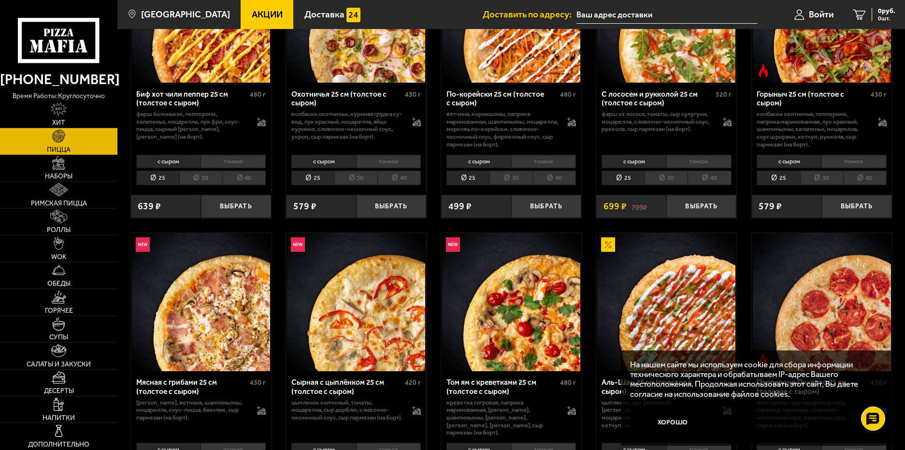 The height and width of the screenshot is (450, 905). Describe the element at coordinates (608, 244) in the screenshot. I see `img: Акционный` at that location.